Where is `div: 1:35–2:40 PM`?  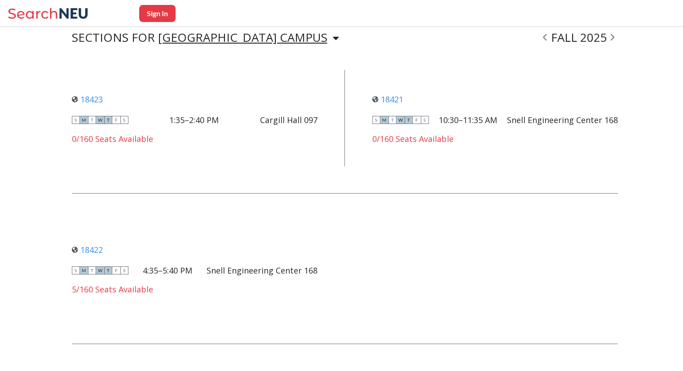 div: 1:35–2:40 PM is located at coordinates (194, 120).